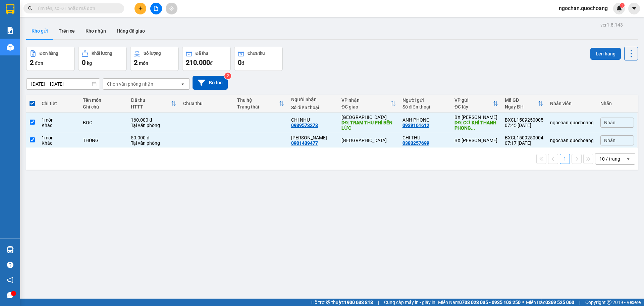 The image size is (644, 306). What do you see at coordinates (619, 8) in the screenshot?
I see `img: icon-new-feature` at bounding box center [619, 8].